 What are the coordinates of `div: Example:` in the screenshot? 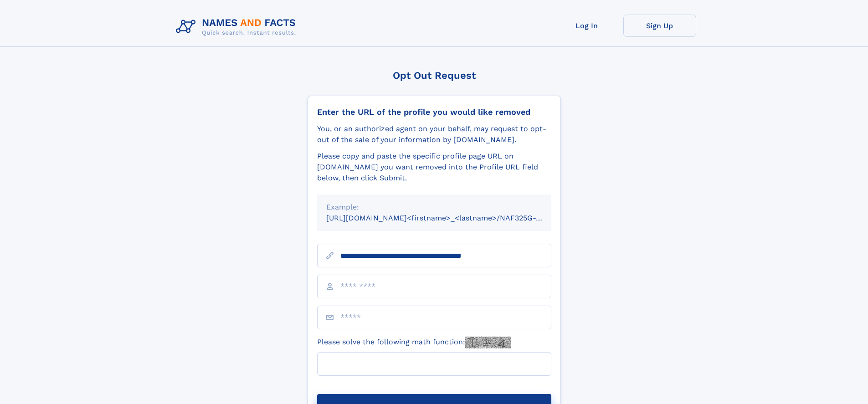 It's located at (434, 207).